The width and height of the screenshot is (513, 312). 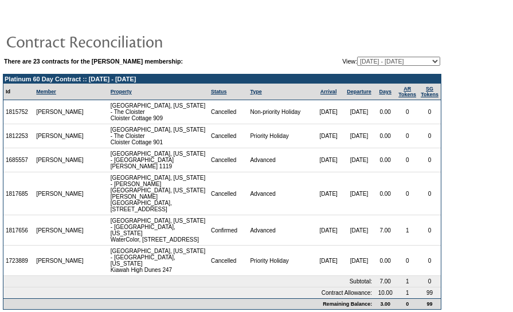 I want to click on td: 1723889, so click(x=18, y=261).